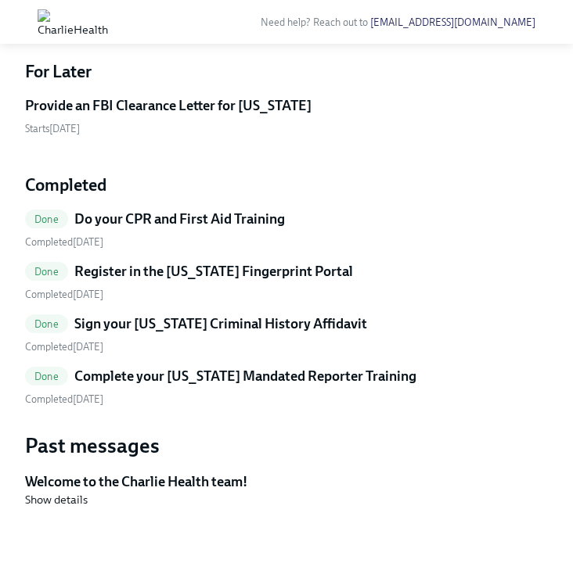 This screenshot has width=573, height=570. What do you see at coordinates (286, 446) in the screenshot?
I see `h3: Past messages` at bounding box center [286, 446].